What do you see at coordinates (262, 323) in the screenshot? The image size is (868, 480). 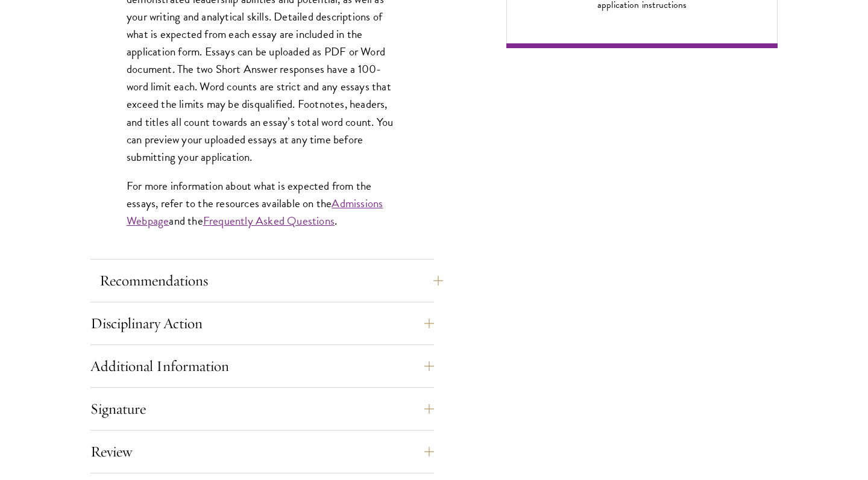 I see `button: Disciplinary Action` at bounding box center [262, 323].